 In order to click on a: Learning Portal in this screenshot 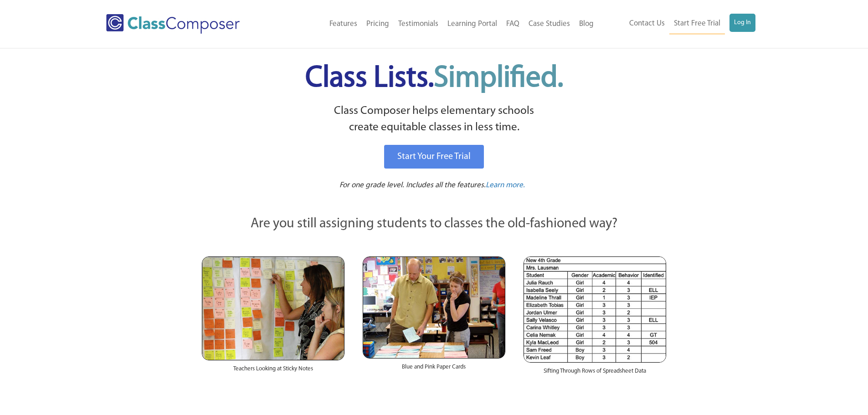, I will do `click(472, 24)`.